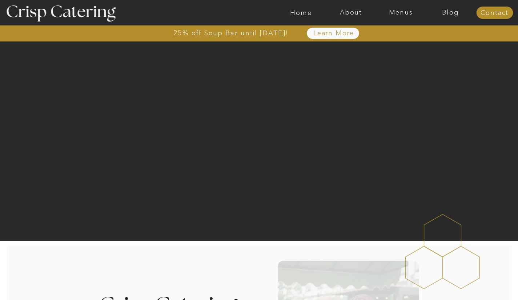 The height and width of the screenshot is (300, 518). Describe the element at coordinates (334, 33) in the screenshot. I see `nav: Learn More` at that location.